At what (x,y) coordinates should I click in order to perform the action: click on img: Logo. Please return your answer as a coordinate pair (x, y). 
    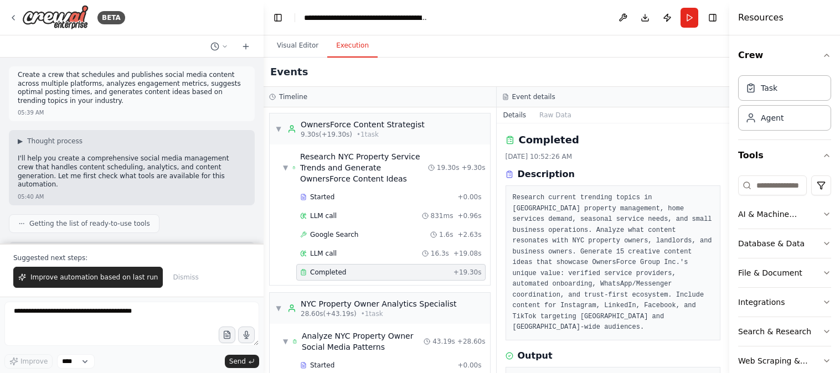
    Looking at the image, I should click on (55, 17).